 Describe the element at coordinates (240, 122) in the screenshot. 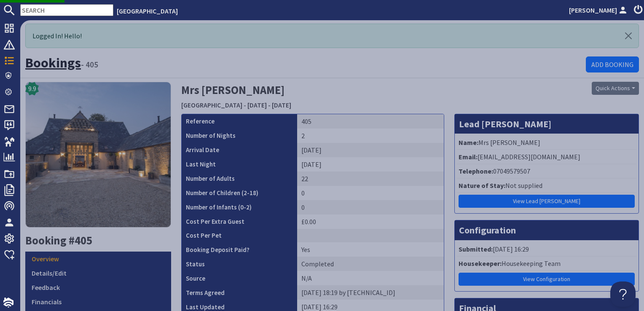

I see `th: Reference` at that location.